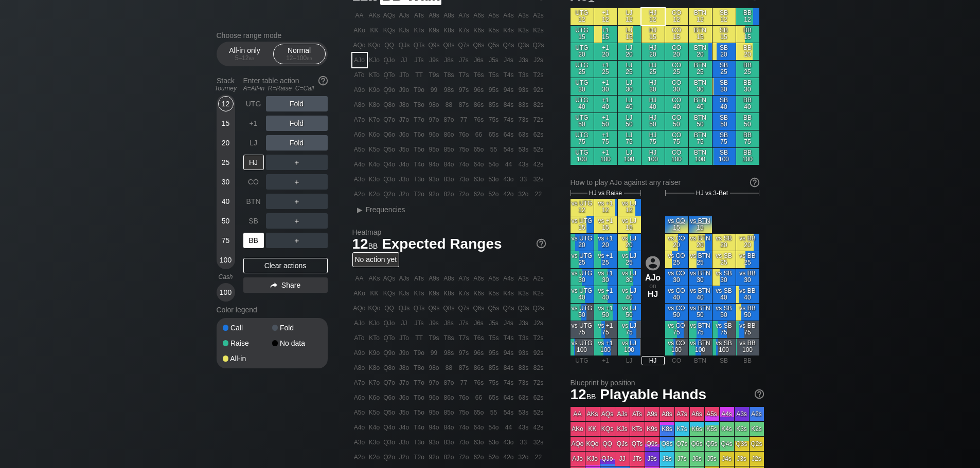  What do you see at coordinates (434, 45) in the screenshot?
I see `div: Q9s` at bounding box center [434, 45].